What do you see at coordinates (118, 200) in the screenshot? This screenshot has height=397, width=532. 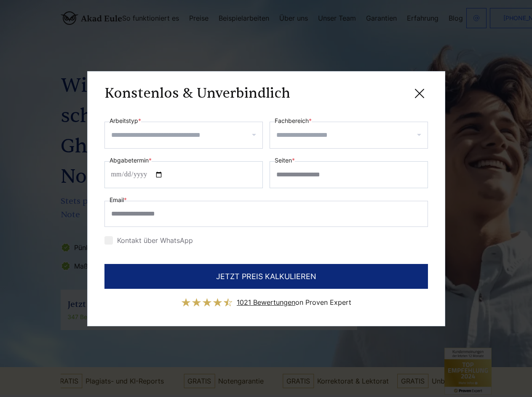 I see `label: Email` at bounding box center [118, 200].